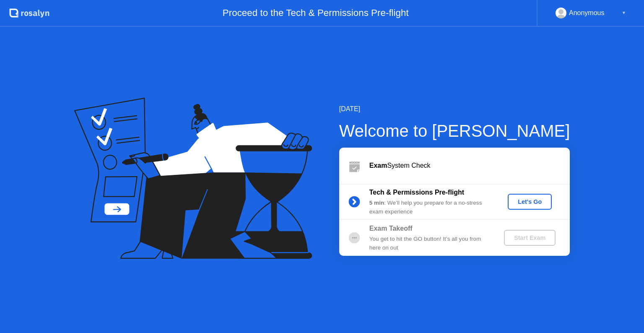  What do you see at coordinates (529, 238) in the screenshot?
I see `button: Start Exam` at bounding box center [529, 238].